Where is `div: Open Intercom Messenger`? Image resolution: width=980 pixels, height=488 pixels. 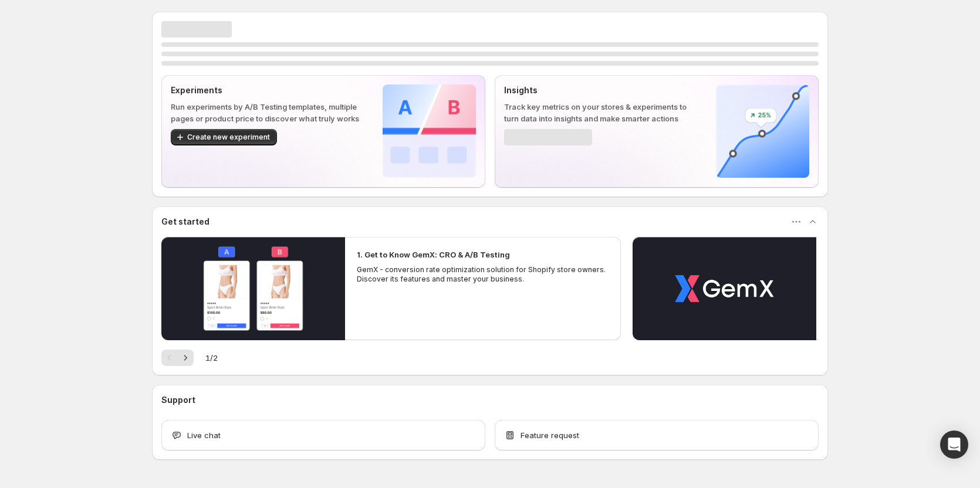 div: Open Intercom Messenger is located at coordinates (954, 445).